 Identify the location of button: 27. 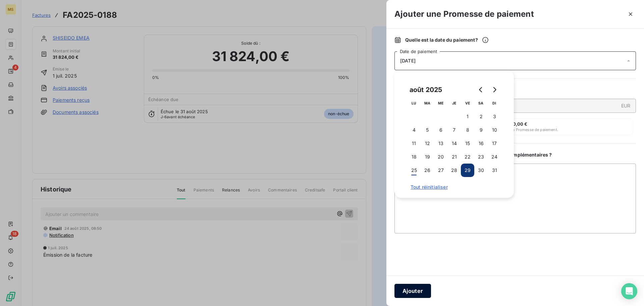
(441, 171).